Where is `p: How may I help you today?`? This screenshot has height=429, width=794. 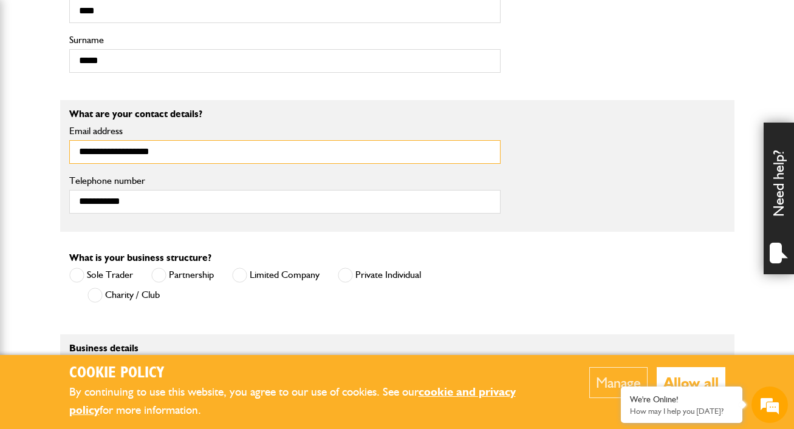 p: How may I help you today? is located at coordinates (681, 411).